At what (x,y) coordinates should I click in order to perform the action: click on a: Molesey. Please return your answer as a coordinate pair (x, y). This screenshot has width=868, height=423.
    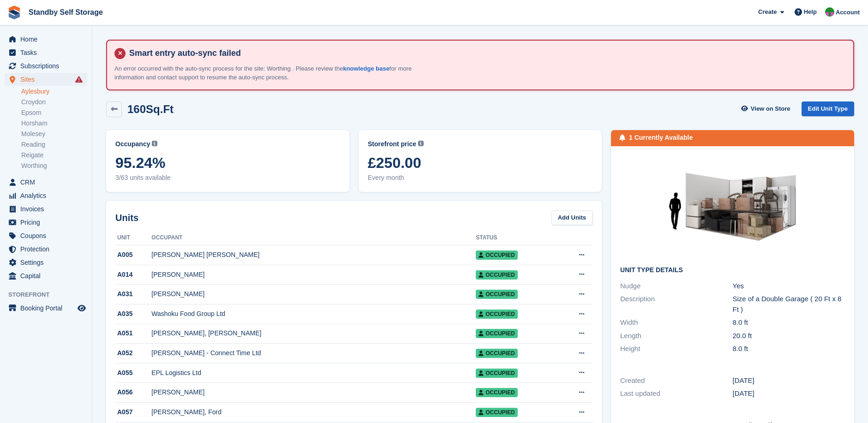
    Looking at the image, I should click on (54, 134).